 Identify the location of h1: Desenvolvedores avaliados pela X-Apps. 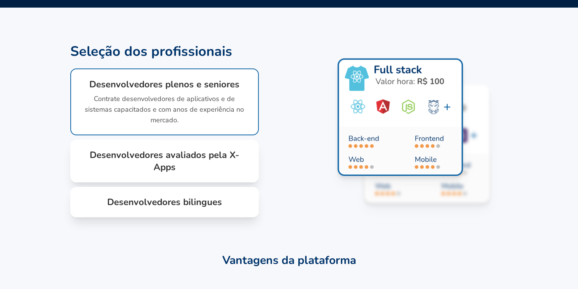
(164, 161).